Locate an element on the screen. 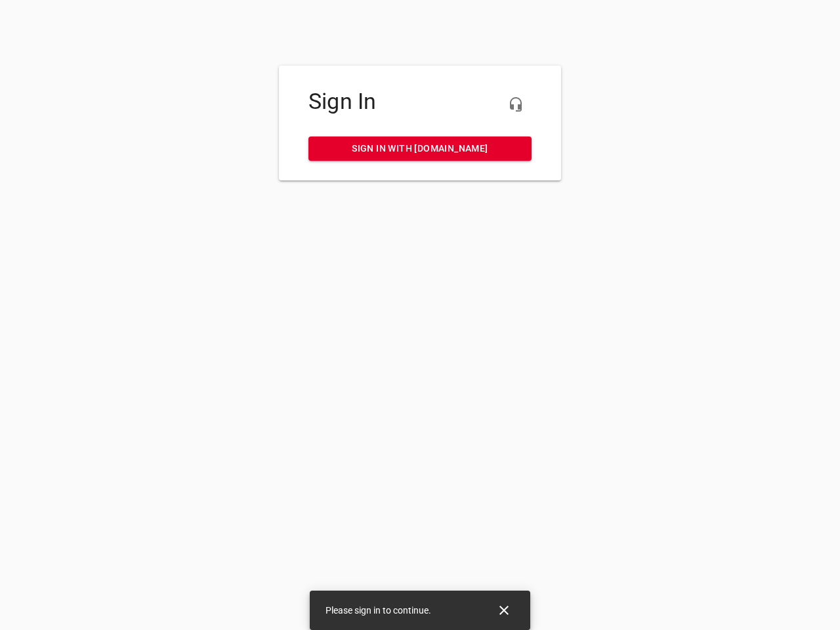  button: Close is located at coordinates (504, 610).